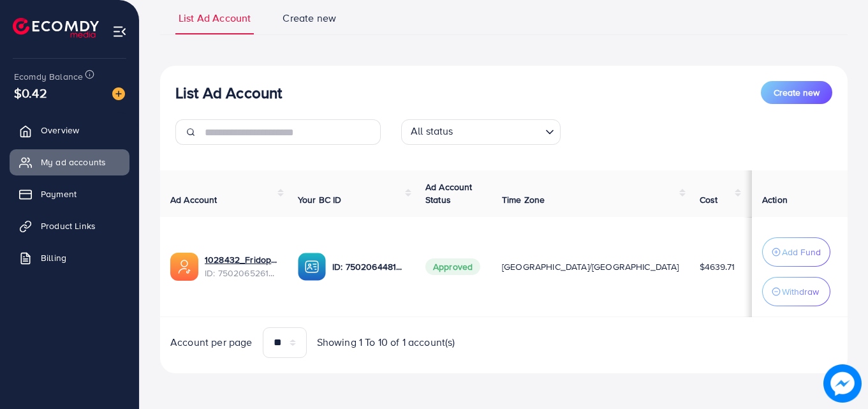  I want to click on p: Withdraw, so click(800, 292).